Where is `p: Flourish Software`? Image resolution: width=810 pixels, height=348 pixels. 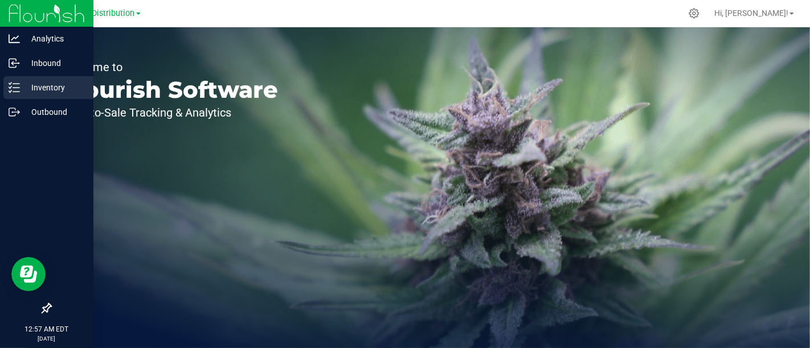 p: Flourish Software is located at coordinates (170, 90).